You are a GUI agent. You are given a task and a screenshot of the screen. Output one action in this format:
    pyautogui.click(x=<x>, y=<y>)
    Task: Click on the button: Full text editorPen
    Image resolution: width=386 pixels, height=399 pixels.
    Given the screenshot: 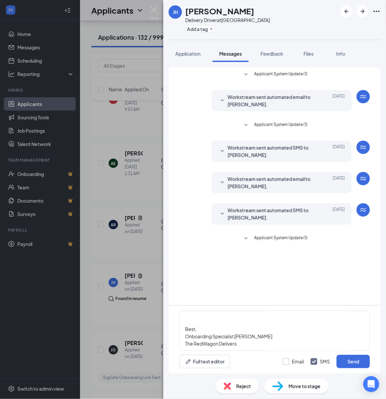 What is the action you would take?
    pyautogui.click(x=205, y=361)
    